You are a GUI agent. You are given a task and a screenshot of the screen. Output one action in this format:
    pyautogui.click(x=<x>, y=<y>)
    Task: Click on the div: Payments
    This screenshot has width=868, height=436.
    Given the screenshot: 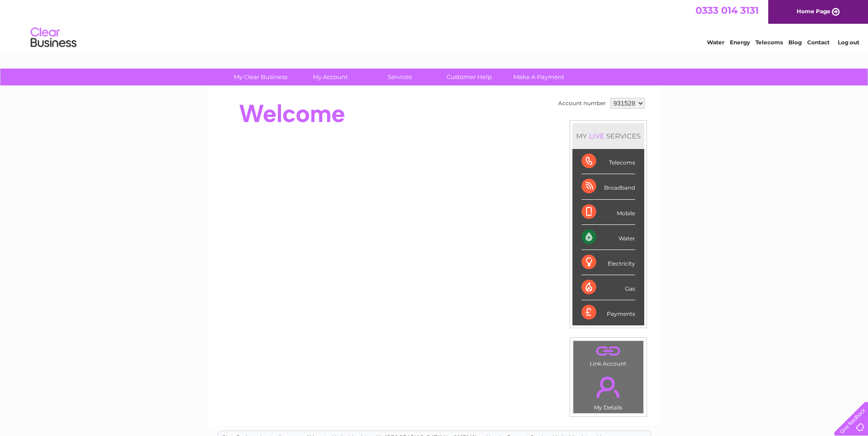 What is the action you would take?
    pyautogui.click(x=608, y=313)
    